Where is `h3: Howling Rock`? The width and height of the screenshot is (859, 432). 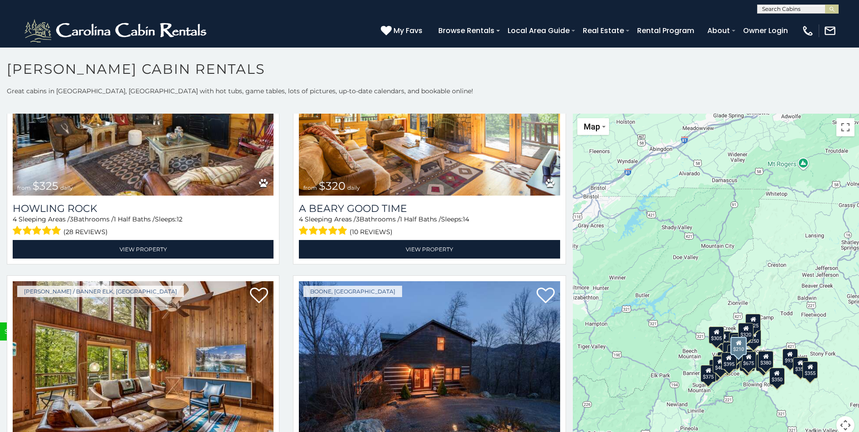 h3: Howling Rock is located at coordinates (143, 208).